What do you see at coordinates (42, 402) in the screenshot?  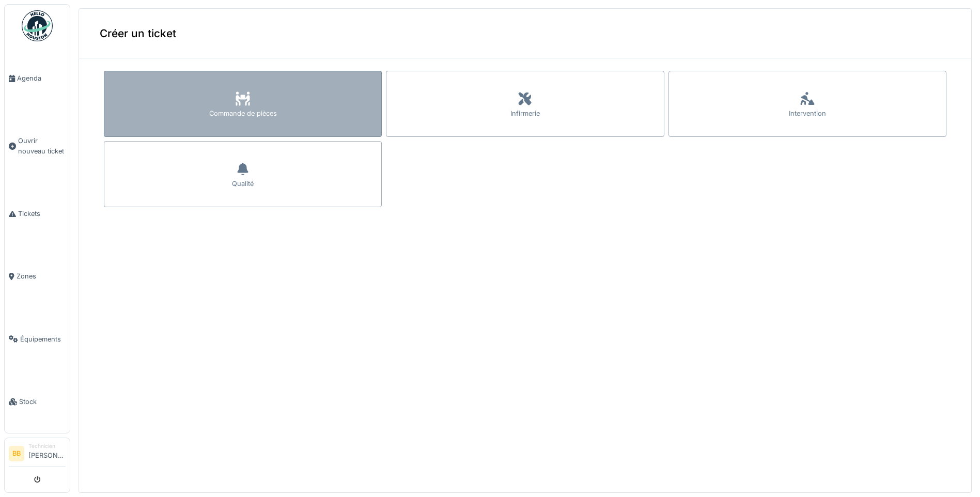 I see `span: Stock` at bounding box center [42, 402].